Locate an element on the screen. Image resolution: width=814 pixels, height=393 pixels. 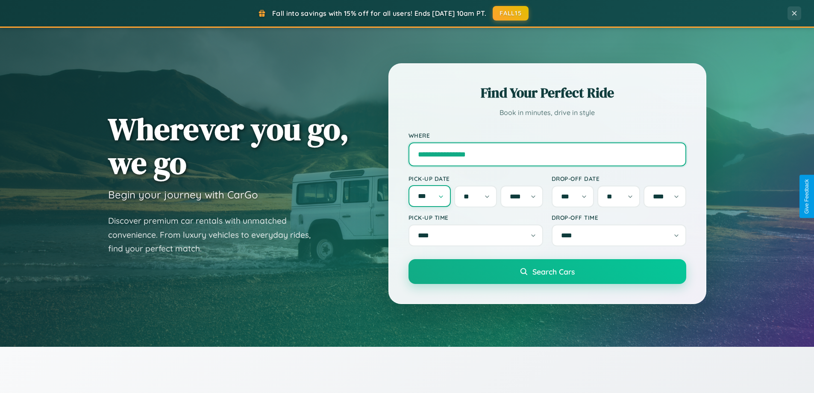
label: Pick-up Time is located at coordinates (476, 217).